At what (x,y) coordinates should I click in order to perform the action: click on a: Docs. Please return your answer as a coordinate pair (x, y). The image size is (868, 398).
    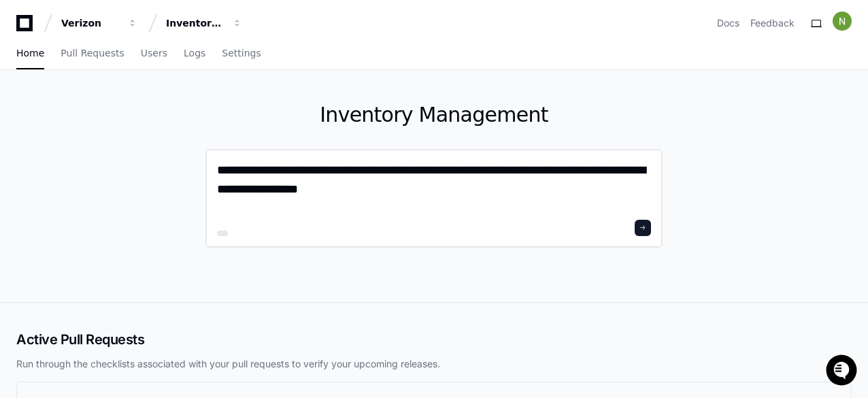
    Looking at the image, I should click on (728, 23).